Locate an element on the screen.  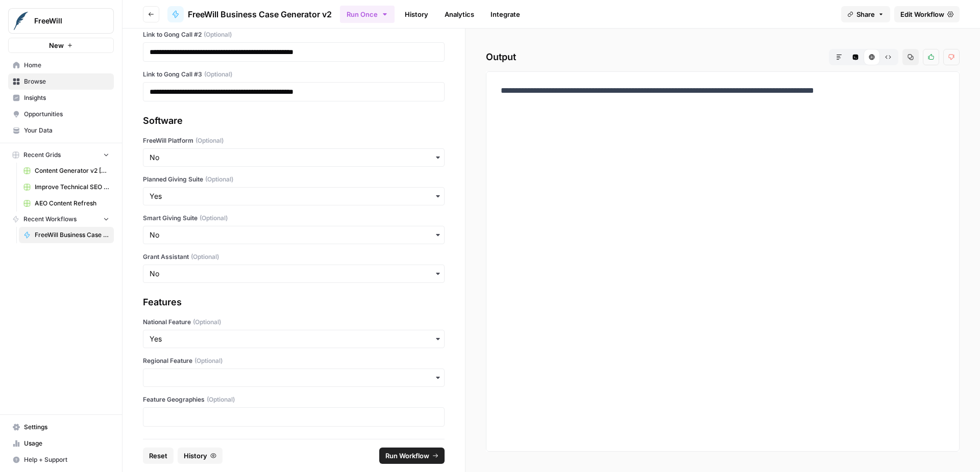
label: FreeWill Platform is located at coordinates (293, 141).